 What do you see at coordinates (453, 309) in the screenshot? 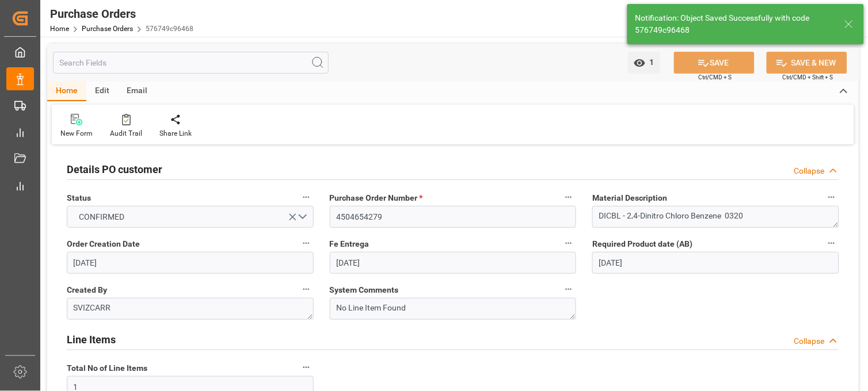
I see `textarea: No Line Item Found` at bounding box center [453, 309].